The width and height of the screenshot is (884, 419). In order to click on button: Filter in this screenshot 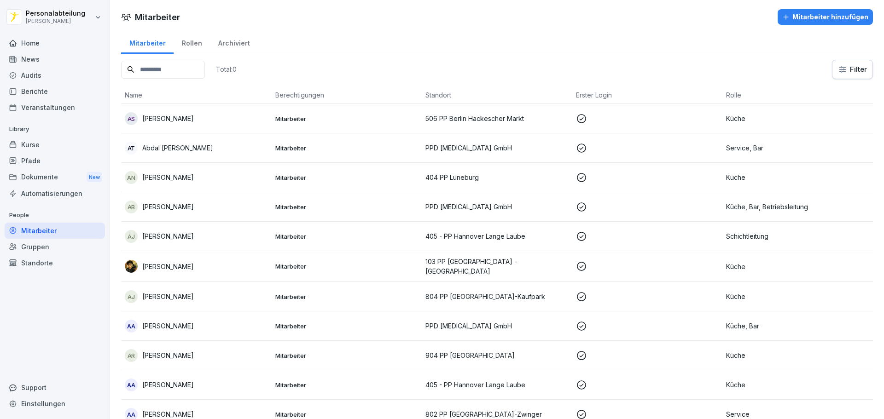, I will do `click(852, 70)`.